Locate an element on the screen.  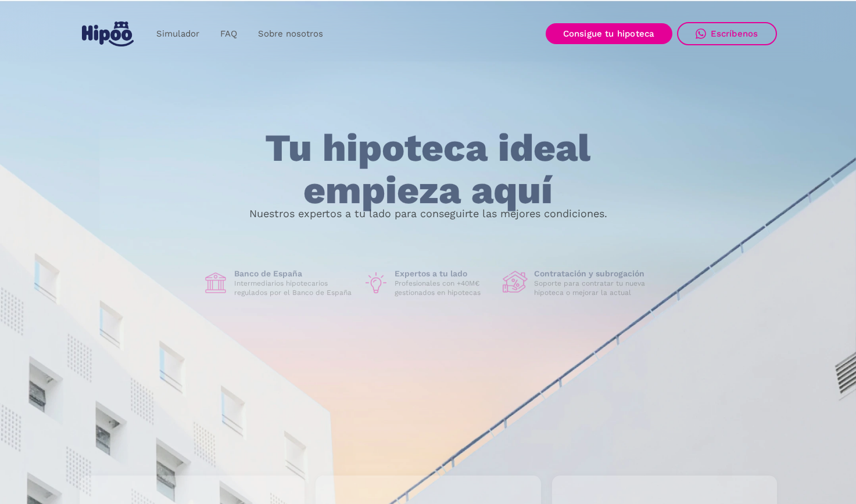
a: Consigue tu hipoteca is located at coordinates (609, 34).